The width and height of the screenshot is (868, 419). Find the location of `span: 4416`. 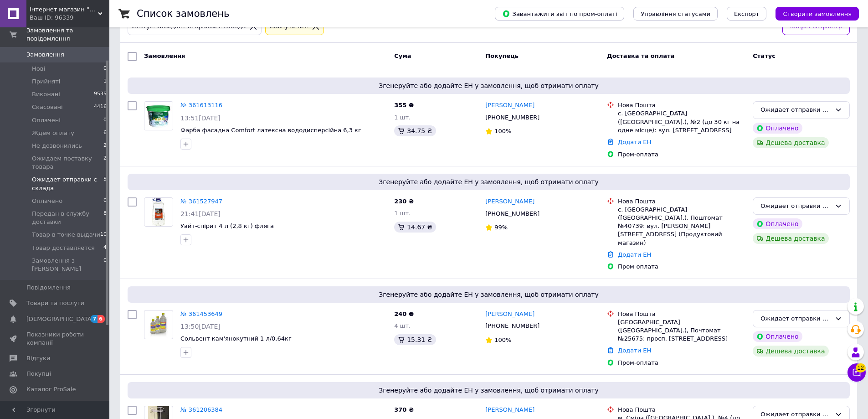

span: 4416 is located at coordinates (100, 107).